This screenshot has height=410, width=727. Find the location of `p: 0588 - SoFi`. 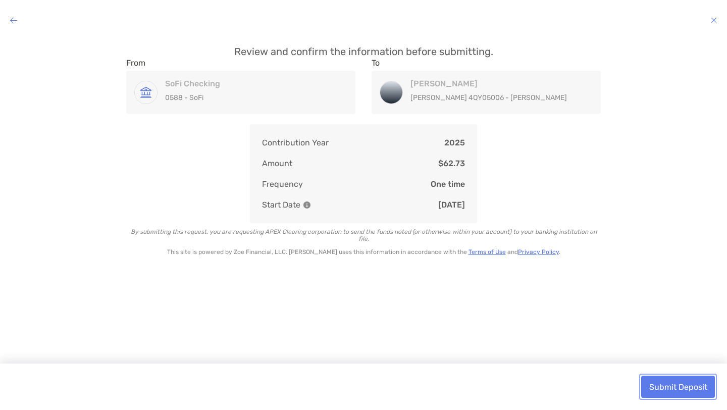

p: 0588 - SoFi is located at coordinates (250, 97).